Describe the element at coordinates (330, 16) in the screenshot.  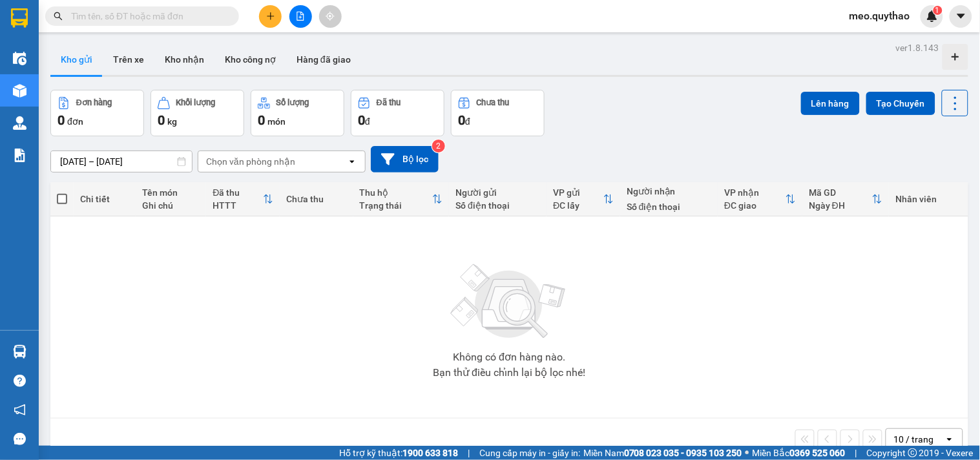
I see `span: aim` at that location.